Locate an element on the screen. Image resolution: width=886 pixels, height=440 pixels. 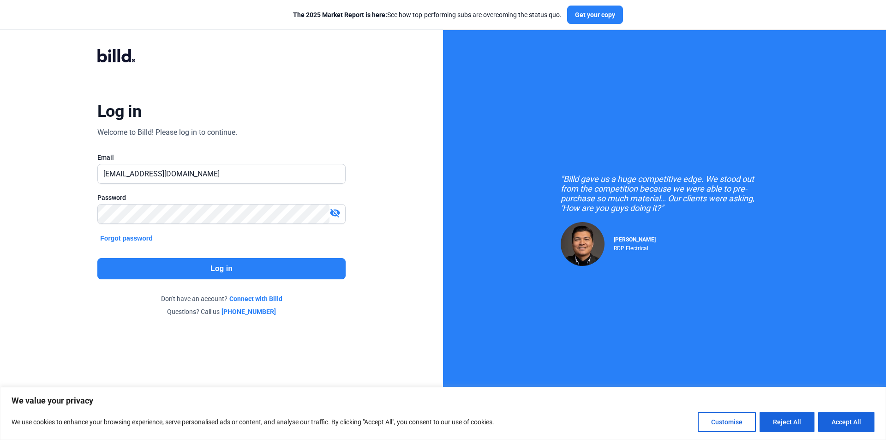
mat-icon: visibility_off is located at coordinates (335, 213).